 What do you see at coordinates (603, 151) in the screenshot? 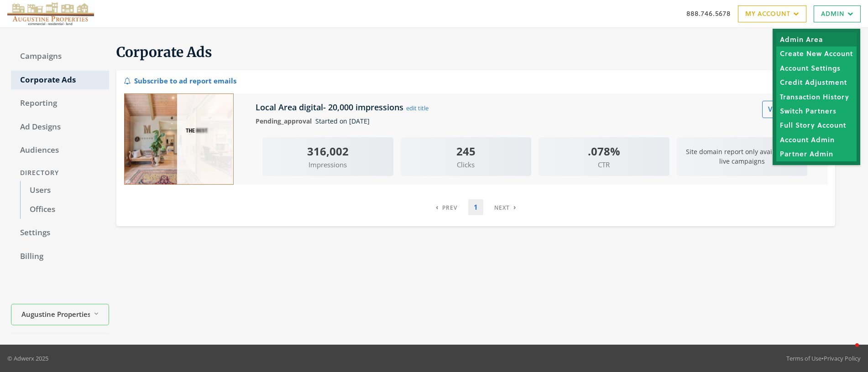
I see `div: .078%` at bounding box center [603, 151].